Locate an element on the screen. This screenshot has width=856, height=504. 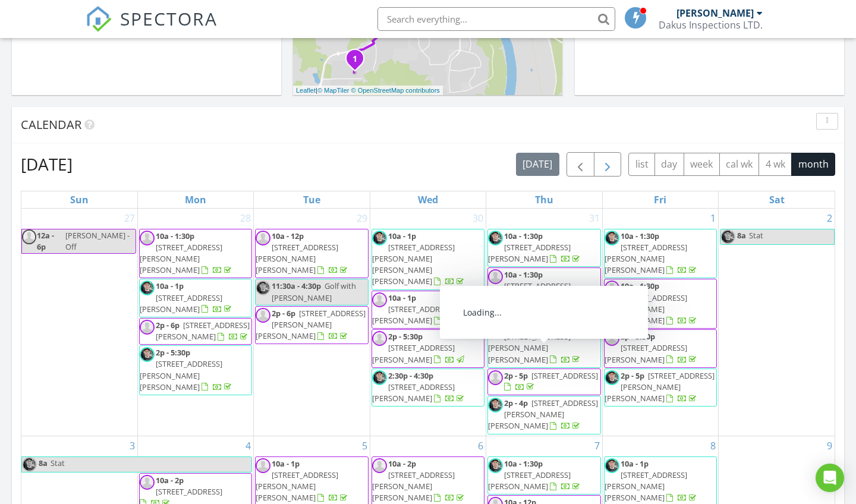
span: 12a - 6p is located at coordinates (49, 241).